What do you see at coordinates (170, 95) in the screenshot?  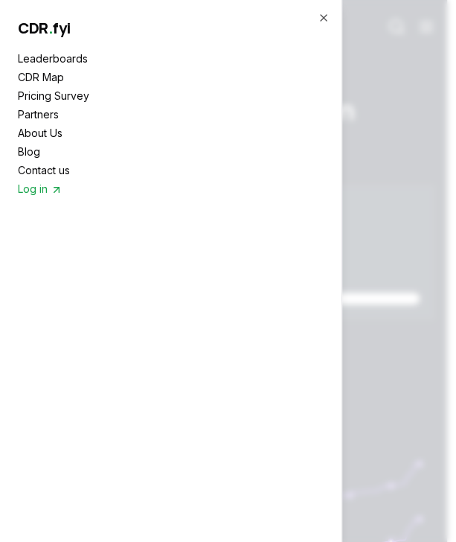 I see `a: Pricing Survey` at bounding box center [170, 95].